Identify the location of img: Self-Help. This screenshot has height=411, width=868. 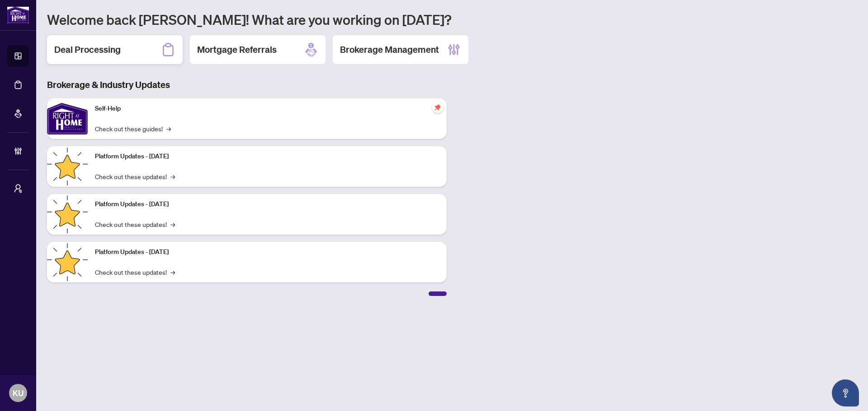
(68, 119).